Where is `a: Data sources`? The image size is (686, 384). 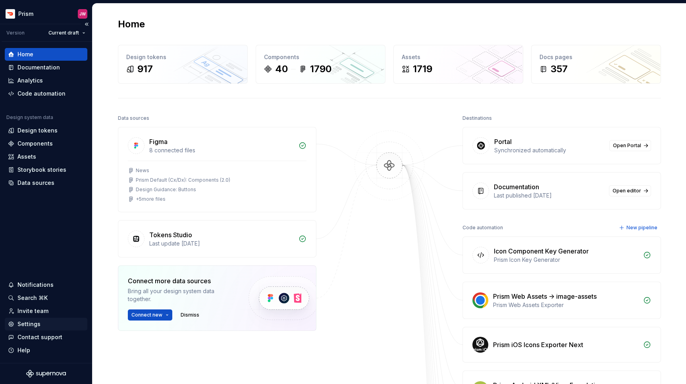 a: Data sources is located at coordinates (46, 183).